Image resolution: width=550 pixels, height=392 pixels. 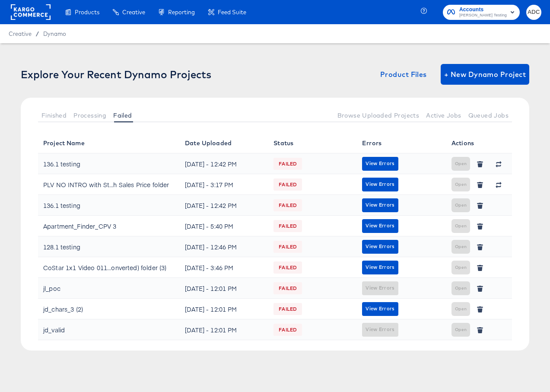 What do you see at coordinates (312, 143) in the screenshot?
I see `th: Status` at bounding box center [312, 143].